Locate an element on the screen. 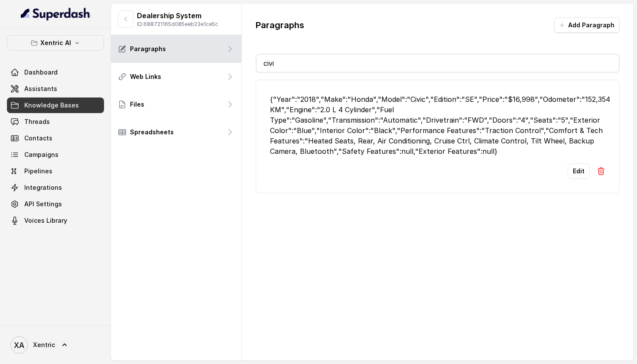 The height and width of the screenshot is (364, 637). p: Xentric AI is located at coordinates (56, 43).